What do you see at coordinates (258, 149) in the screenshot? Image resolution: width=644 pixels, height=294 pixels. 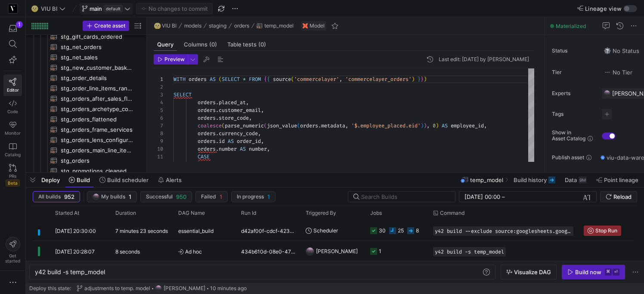 I see `span: number` at bounding box center [258, 149].